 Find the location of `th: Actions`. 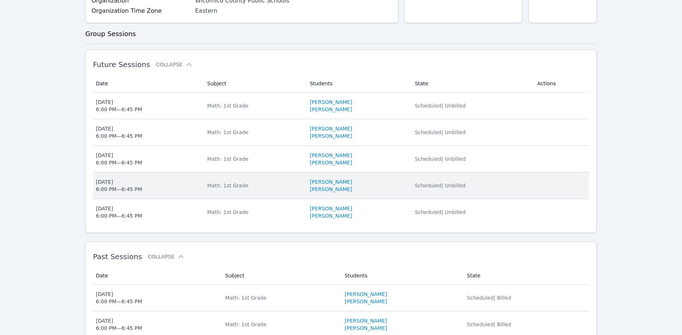

th: Actions is located at coordinates (561, 84).